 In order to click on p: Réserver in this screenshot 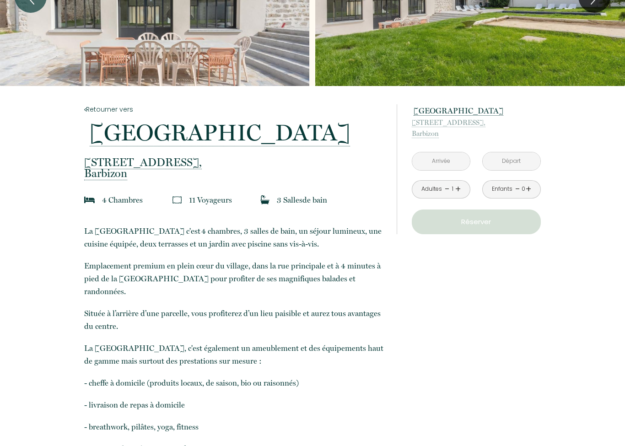, I will do `click(476, 222)`.